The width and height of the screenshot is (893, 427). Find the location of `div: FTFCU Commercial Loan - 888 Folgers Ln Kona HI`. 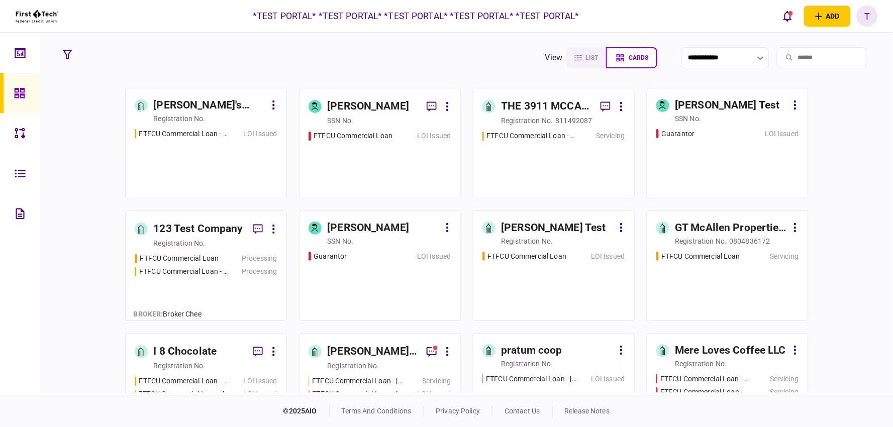

div: FTFCU Commercial Loan - 888 Folgers Ln Kona HI is located at coordinates (706, 379).